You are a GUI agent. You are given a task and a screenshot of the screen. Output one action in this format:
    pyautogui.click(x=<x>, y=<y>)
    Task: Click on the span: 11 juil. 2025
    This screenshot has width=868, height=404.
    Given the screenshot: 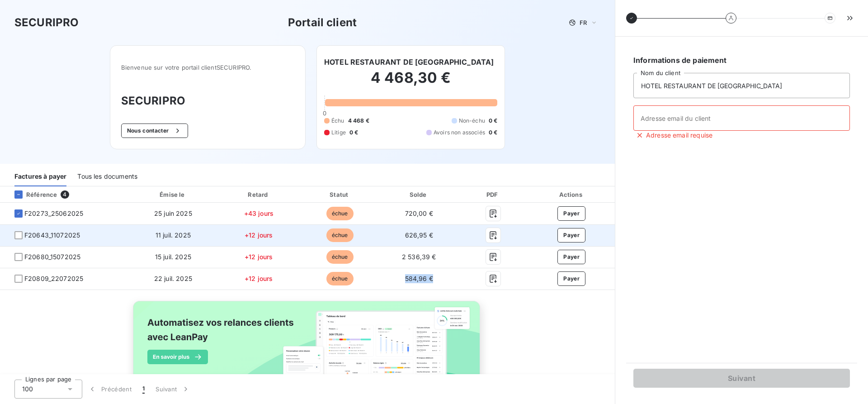 What is the action you would take?
    pyautogui.click(x=173, y=235)
    